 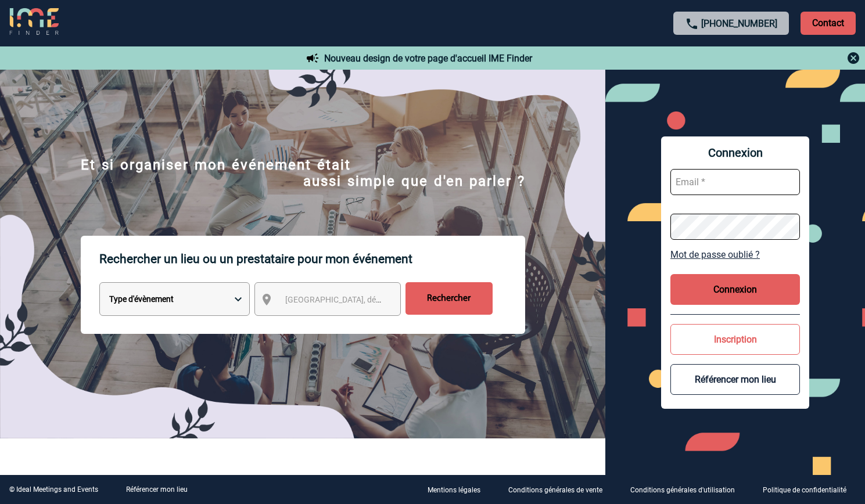 I want to click on input: Rechercher, so click(x=449, y=299).